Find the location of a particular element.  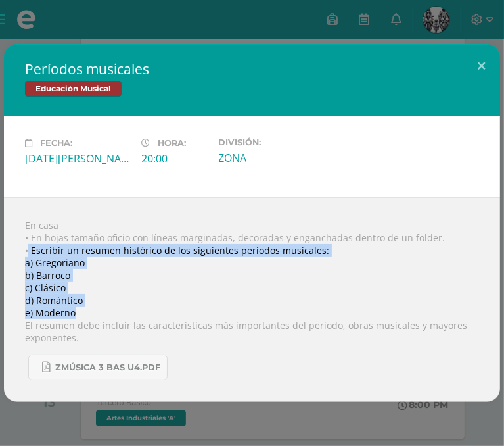

h2: Períodos musicales is located at coordinates (252, 69).